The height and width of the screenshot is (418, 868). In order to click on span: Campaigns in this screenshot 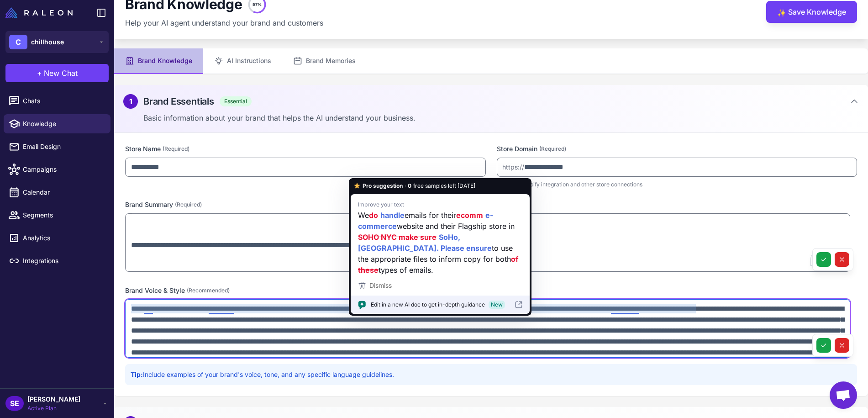, I will do `click(63, 169)`.